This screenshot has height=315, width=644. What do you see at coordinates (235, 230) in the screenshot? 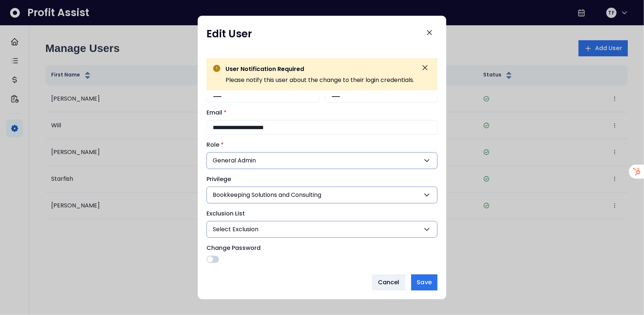
I see `span: Select Exclusion` at bounding box center [235, 230].